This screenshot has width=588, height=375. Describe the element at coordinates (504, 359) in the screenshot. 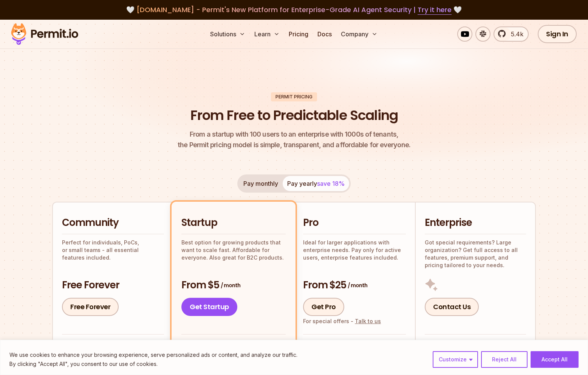

I see `button: Reject All` at that location.